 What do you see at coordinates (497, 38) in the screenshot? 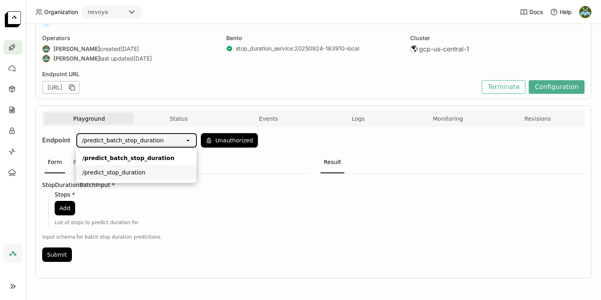
I see `div: Cluster` at bounding box center [497, 38].